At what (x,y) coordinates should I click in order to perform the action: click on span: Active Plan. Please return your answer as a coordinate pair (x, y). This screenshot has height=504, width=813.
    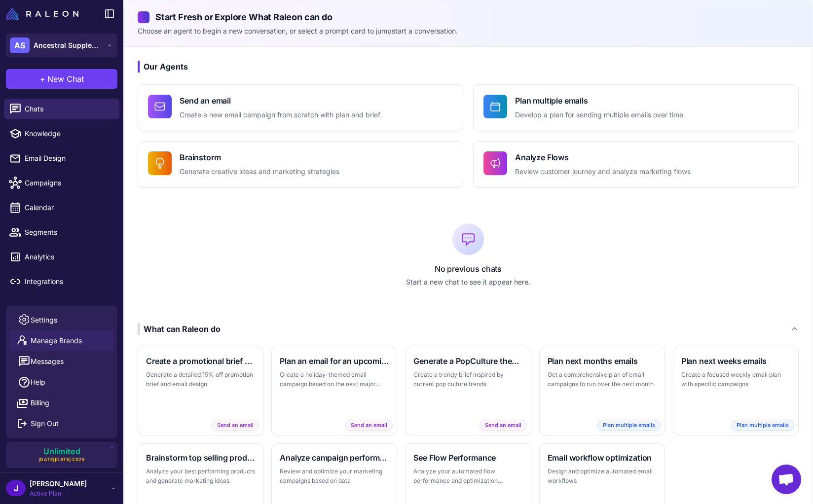
    Looking at the image, I should click on (58, 494).